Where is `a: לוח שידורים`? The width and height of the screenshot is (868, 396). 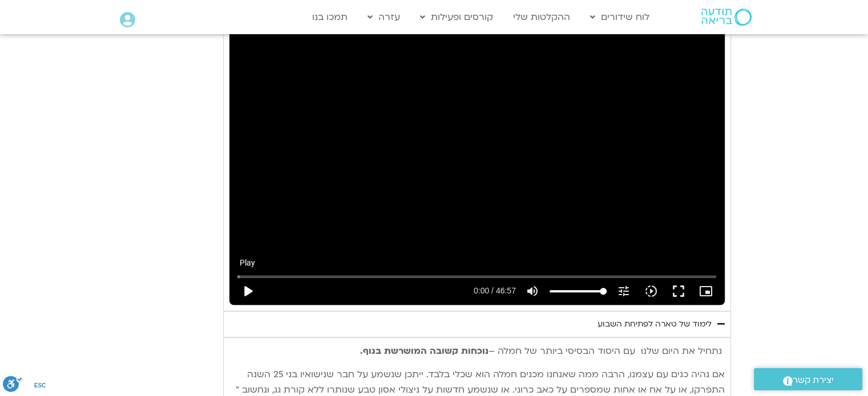
a: לוח שידורים is located at coordinates (619, 17).